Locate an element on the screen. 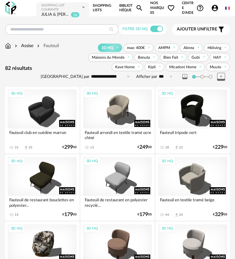 This screenshot has height=259, width=235. span: max: 400€ is located at coordinates (136, 48).